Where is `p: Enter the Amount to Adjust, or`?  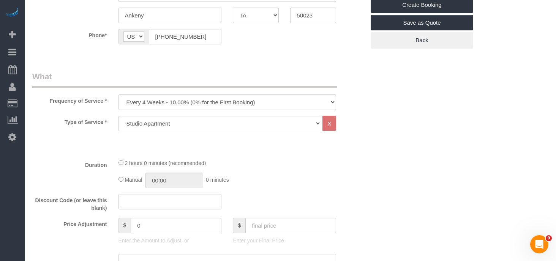 p: Enter the Amount to Adjust, or is located at coordinates (170, 241).